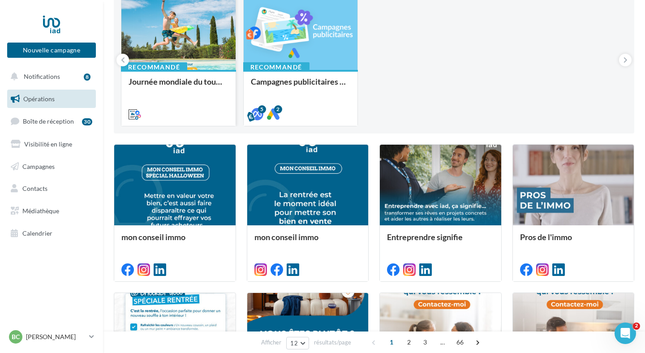 Image resolution: width=645 pixels, height=353 pixels. I want to click on a: Visibilité en ligne, so click(52, 144).